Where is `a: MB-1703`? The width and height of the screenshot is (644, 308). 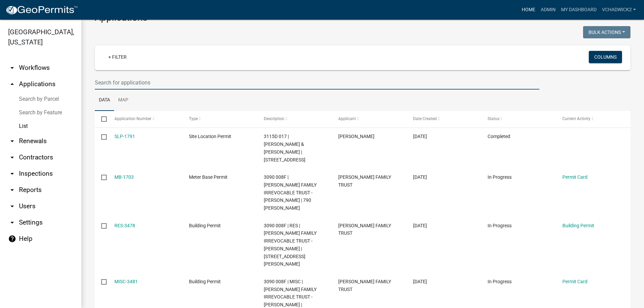
a: MB-1703 is located at coordinates (124, 177).